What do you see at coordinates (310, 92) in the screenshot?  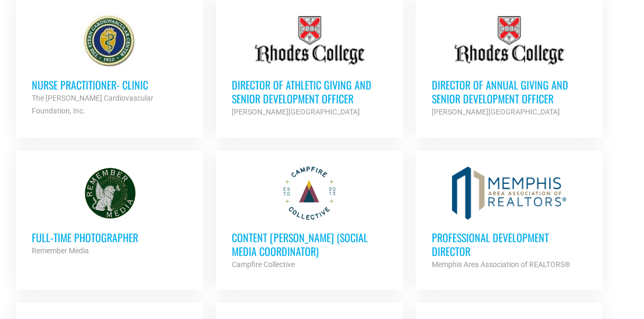 I see `h3: Director of Athletic Giving and Senior Development Officer` at bounding box center [310, 92].